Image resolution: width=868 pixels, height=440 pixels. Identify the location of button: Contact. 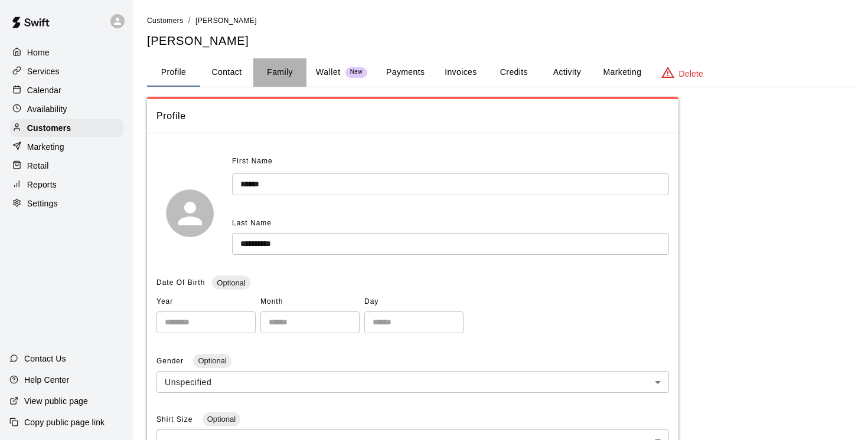
(227, 72).